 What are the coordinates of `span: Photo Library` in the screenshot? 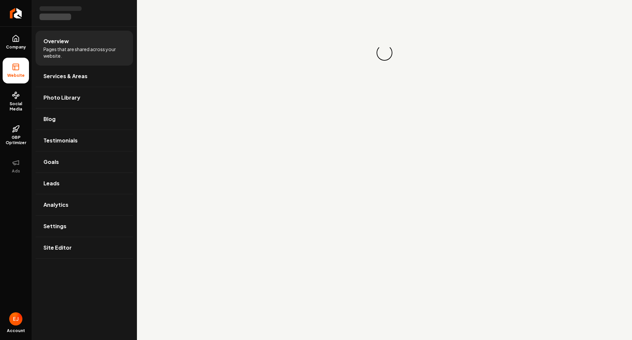 It's located at (62, 97).